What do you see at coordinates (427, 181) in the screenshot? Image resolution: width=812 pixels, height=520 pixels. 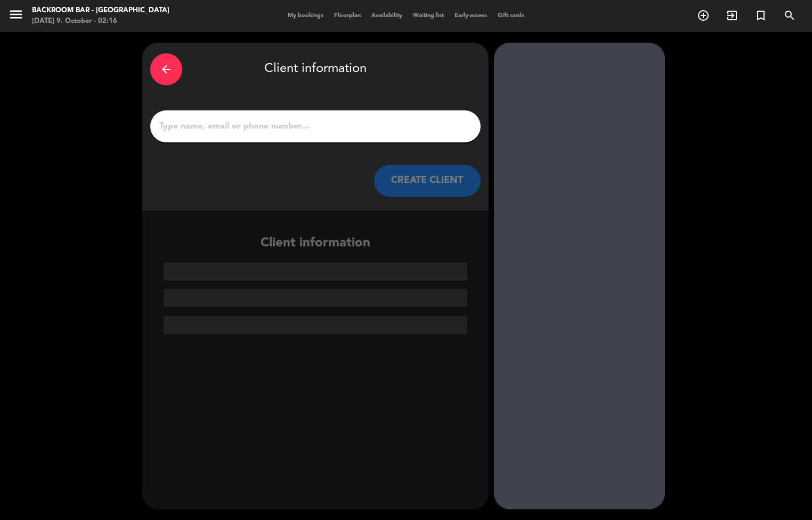 I see `button: CREATE CLIENT` at bounding box center [427, 181].